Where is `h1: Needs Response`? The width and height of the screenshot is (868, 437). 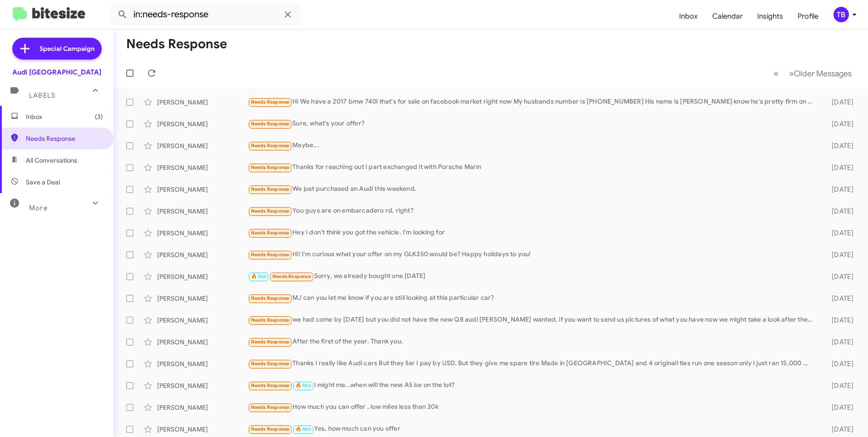 h1: Needs Response is located at coordinates (177, 44).